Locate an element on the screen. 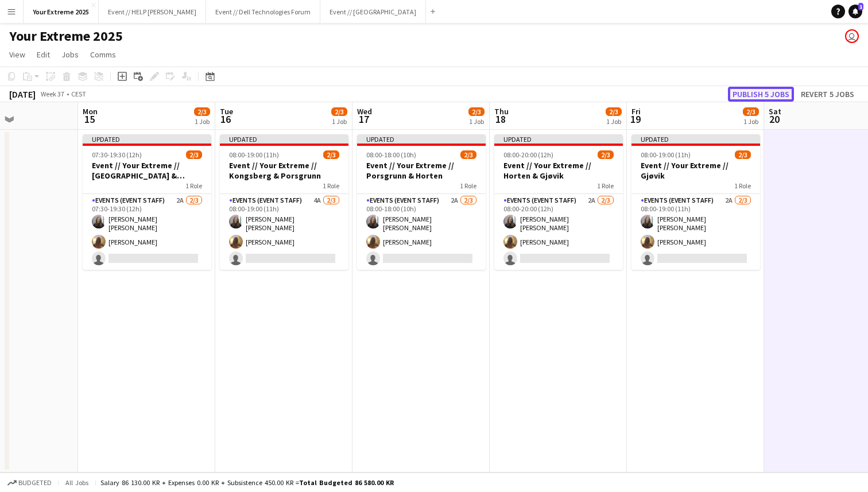 This screenshot has height=492, width=868. span: Sat is located at coordinates (775, 111).